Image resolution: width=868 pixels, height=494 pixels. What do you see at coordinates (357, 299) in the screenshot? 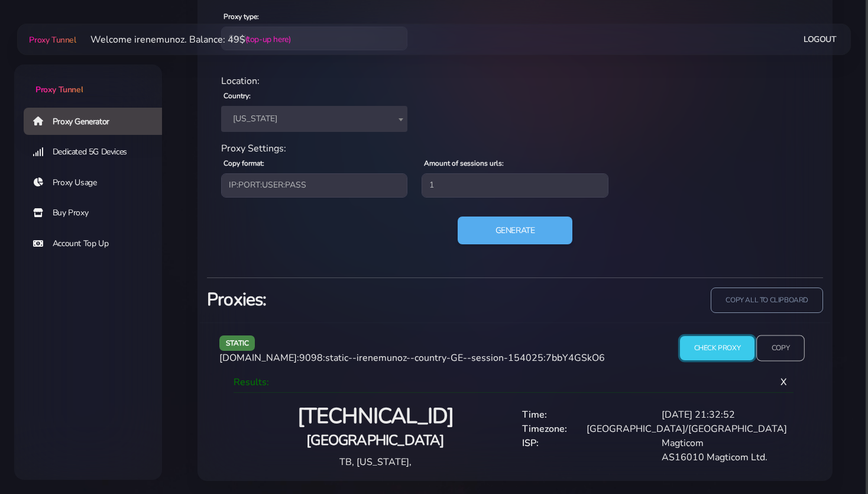
I see `h3: Proxies:` at bounding box center [357, 299].